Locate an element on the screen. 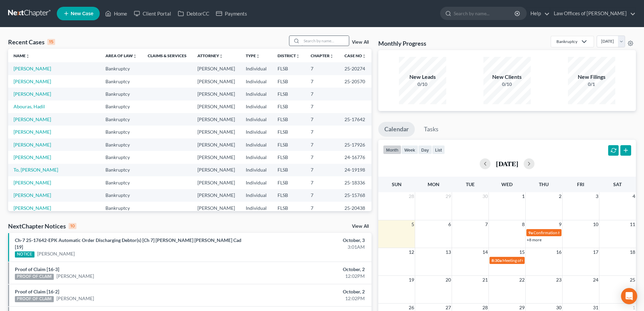 Image resolution: width=644 pixels, height=311 pixels. button: day is located at coordinates (425, 150).